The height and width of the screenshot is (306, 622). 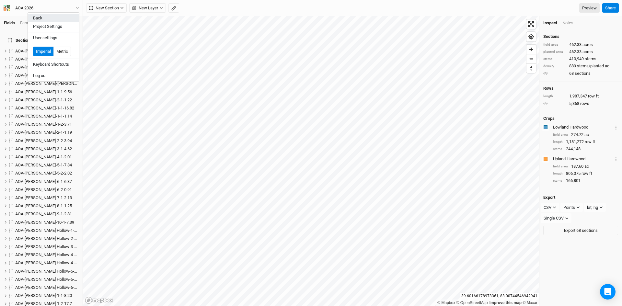 What do you see at coordinates (104, 8) in the screenshot?
I see `span: New Section` at bounding box center [104, 8].